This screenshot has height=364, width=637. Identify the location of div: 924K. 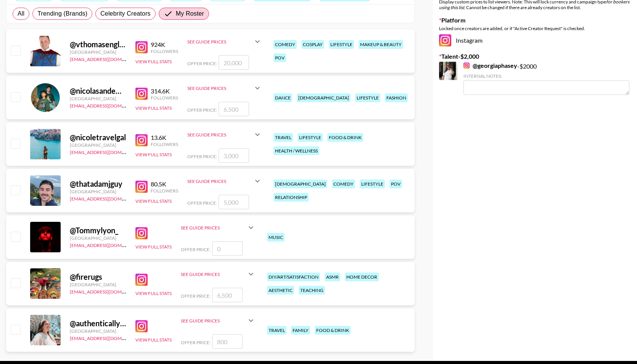
(164, 45).